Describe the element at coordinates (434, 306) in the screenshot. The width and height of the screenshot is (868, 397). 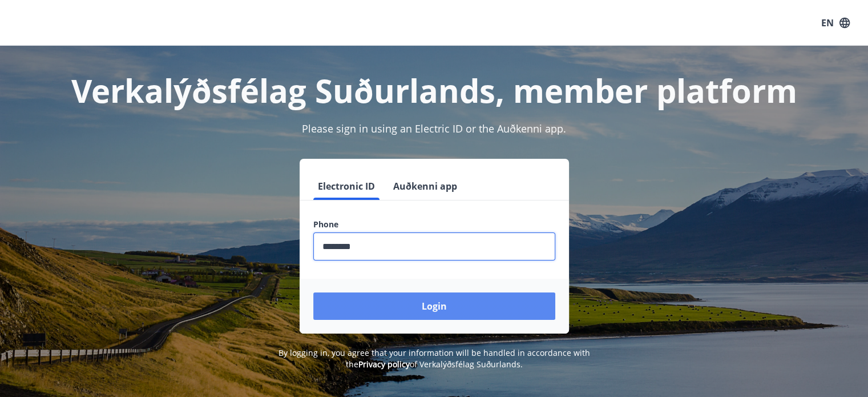
I see `button: Login` at that location.